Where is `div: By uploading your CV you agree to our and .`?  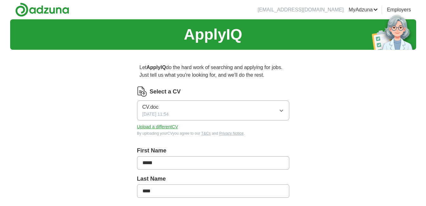
div: By uploading your CV you agree to our and . is located at coordinates (213, 134).